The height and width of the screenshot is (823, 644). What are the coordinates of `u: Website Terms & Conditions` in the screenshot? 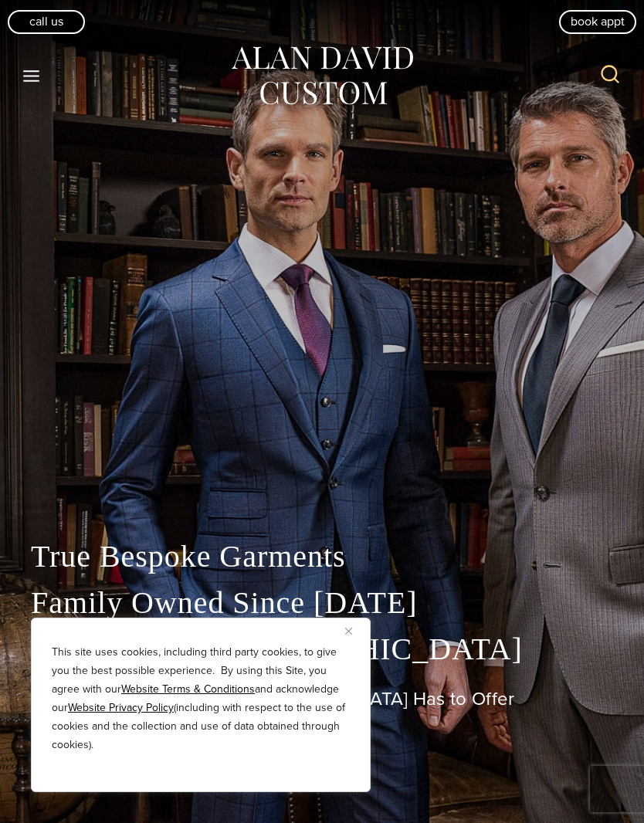 It's located at (187, 688).